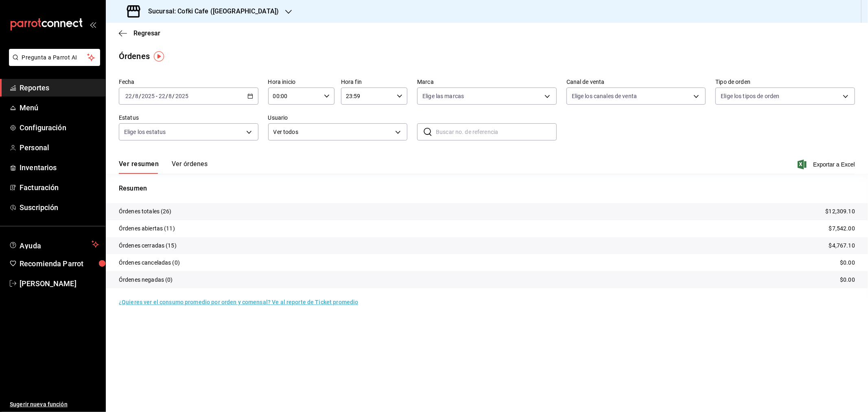 This screenshot has height=412, width=868. Describe the element at coordinates (333, 132) in the screenshot. I see `span: Ver todos` at that location.